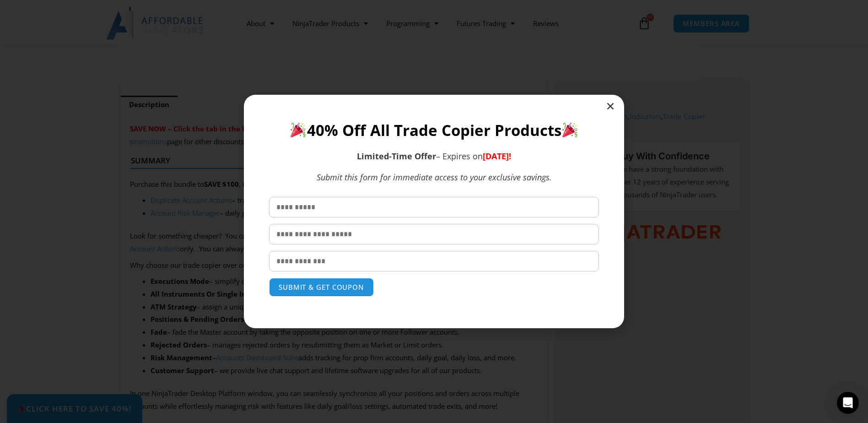 Image resolution: width=868 pixels, height=423 pixels. I want to click on em: Submit this form for immediate access to your exclusive savings., so click(434, 177).